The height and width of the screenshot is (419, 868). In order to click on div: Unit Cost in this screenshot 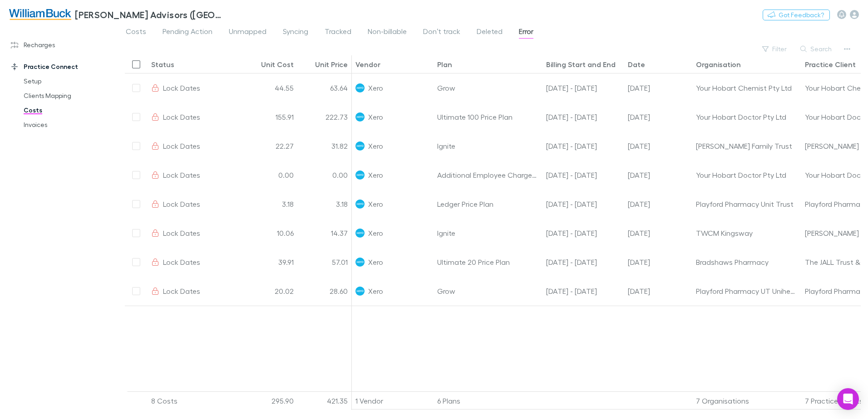, I will do `click(277, 65)`.